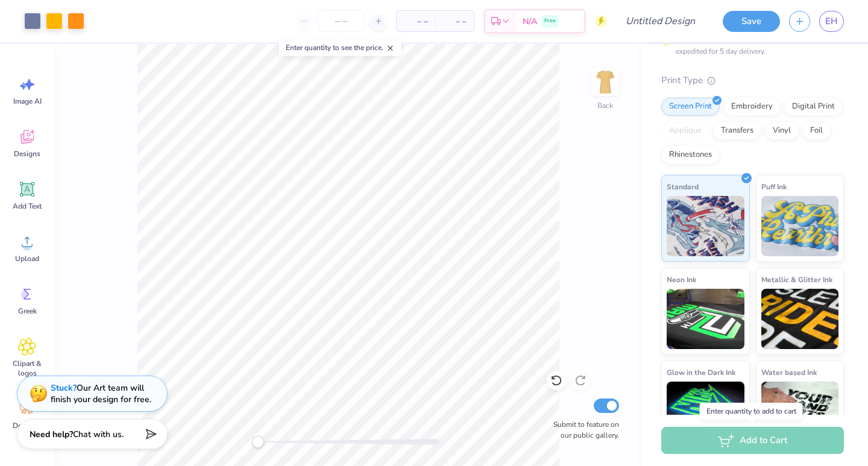  Describe the element at coordinates (813, 107) in the screenshot. I see `div: Digital Print` at that location.